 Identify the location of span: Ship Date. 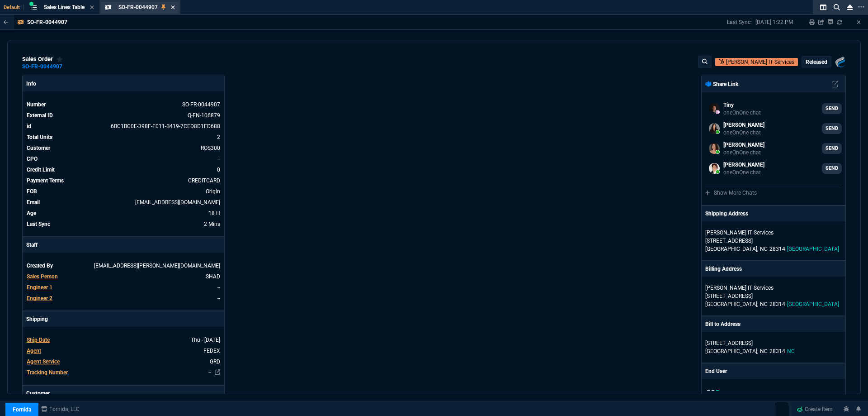
(38, 340).